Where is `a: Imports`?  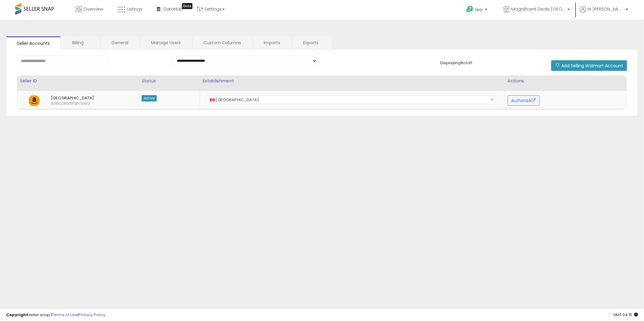
a: Imports is located at coordinates (272, 43).